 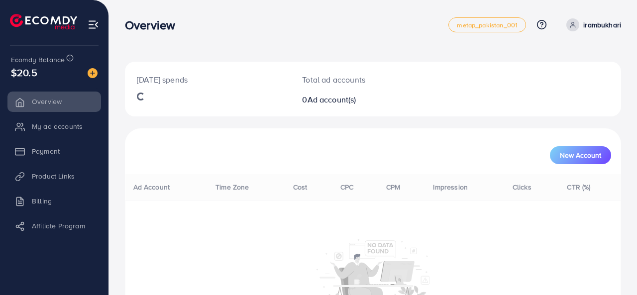 I want to click on a: logo, so click(x=43, y=21).